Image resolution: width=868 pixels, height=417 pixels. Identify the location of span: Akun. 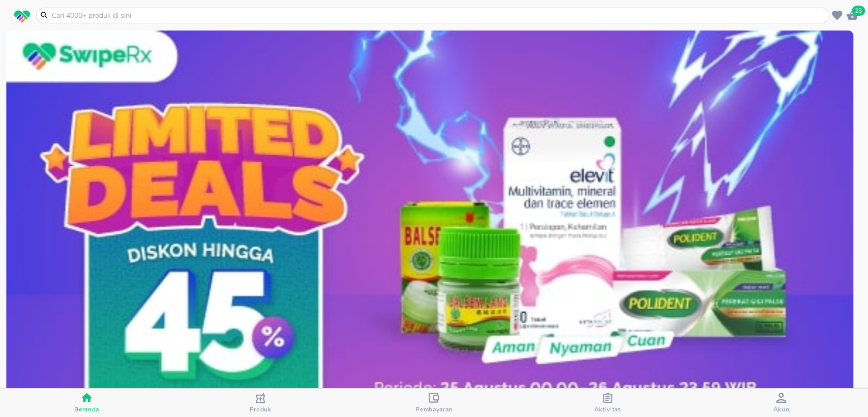
(781, 409).